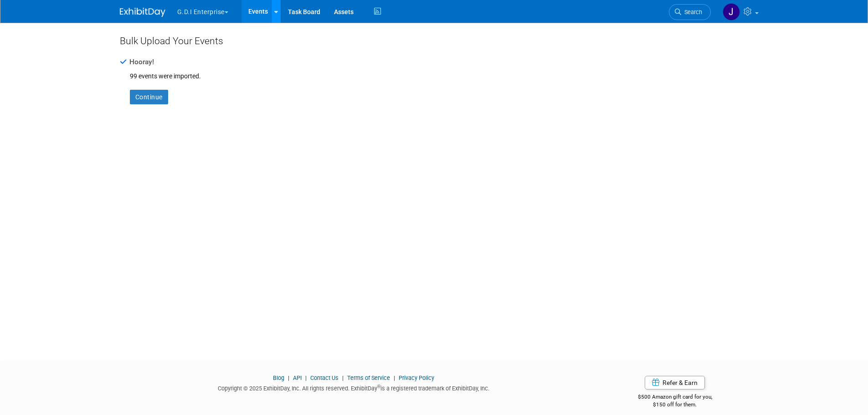 The width and height of the screenshot is (868, 415). Describe the element at coordinates (434, 41) in the screenshot. I see `div: Bulk Upload Your Events` at that location.